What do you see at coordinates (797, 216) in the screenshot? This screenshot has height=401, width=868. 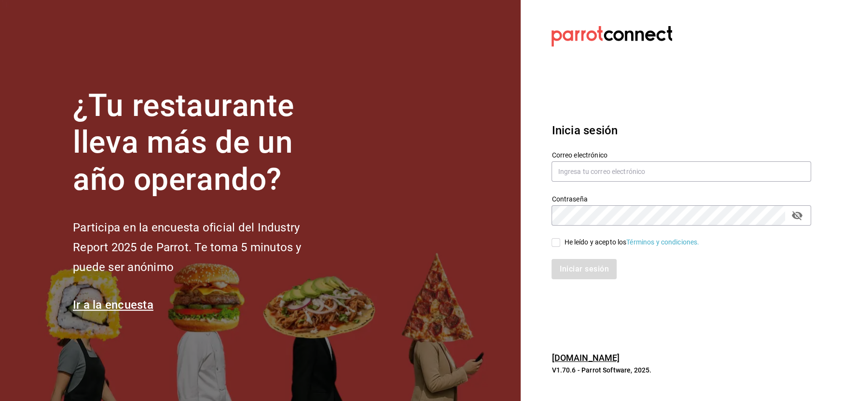 I see `button: passwordField` at bounding box center [797, 216].